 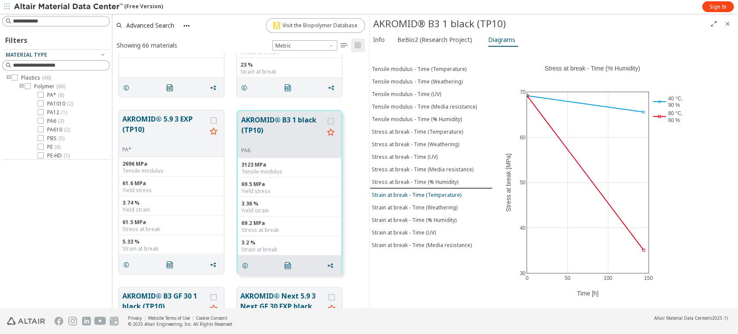 I want to click on div: Stress at break - Time (% Humidity), so click(x=415, y=182).